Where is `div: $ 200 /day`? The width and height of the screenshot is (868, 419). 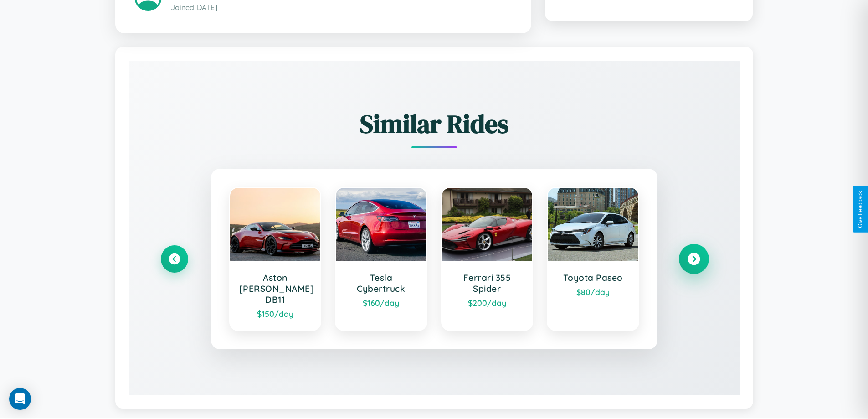
div: $ 200 /day is located at coordinates (487, 302).